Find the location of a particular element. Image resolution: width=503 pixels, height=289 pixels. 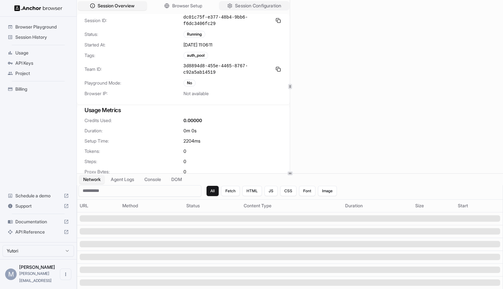

span: Status: is located at coordinates (134, 34).